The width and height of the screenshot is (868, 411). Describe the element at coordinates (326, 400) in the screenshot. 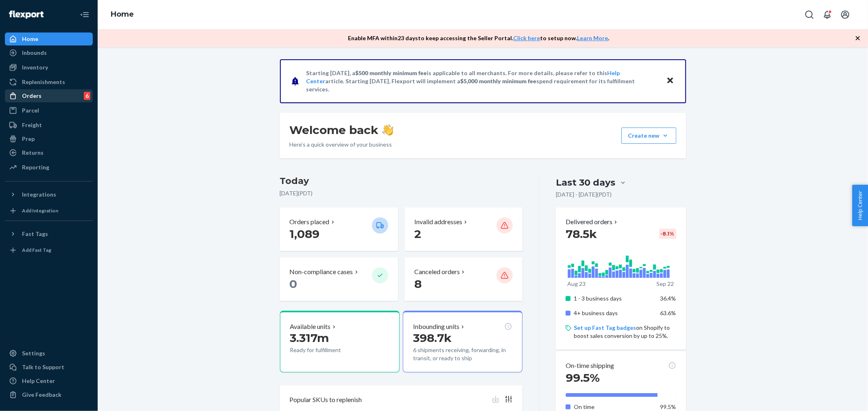

I see `p: Popular SKUs to replenish` at that location.